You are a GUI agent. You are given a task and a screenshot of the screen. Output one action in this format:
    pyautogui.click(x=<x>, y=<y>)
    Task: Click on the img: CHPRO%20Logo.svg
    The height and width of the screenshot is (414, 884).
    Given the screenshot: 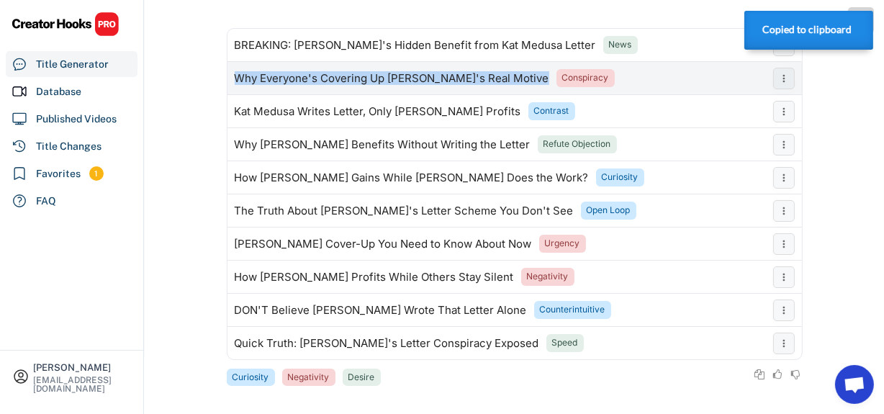 What is the action you would take?
    pyautogui.click(x=66, y=24)
    